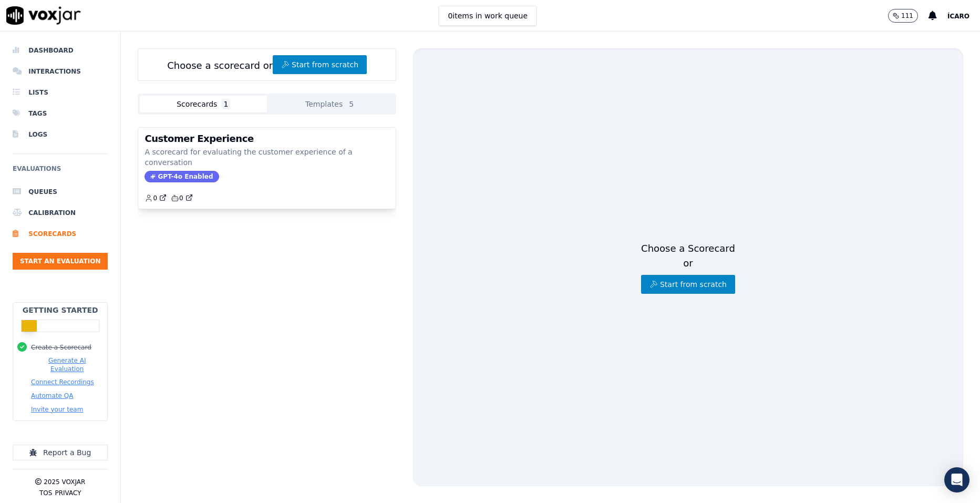  Describe the element at coordinates (60, 71) in the screenshot. I see `li: Interactions` at that location.